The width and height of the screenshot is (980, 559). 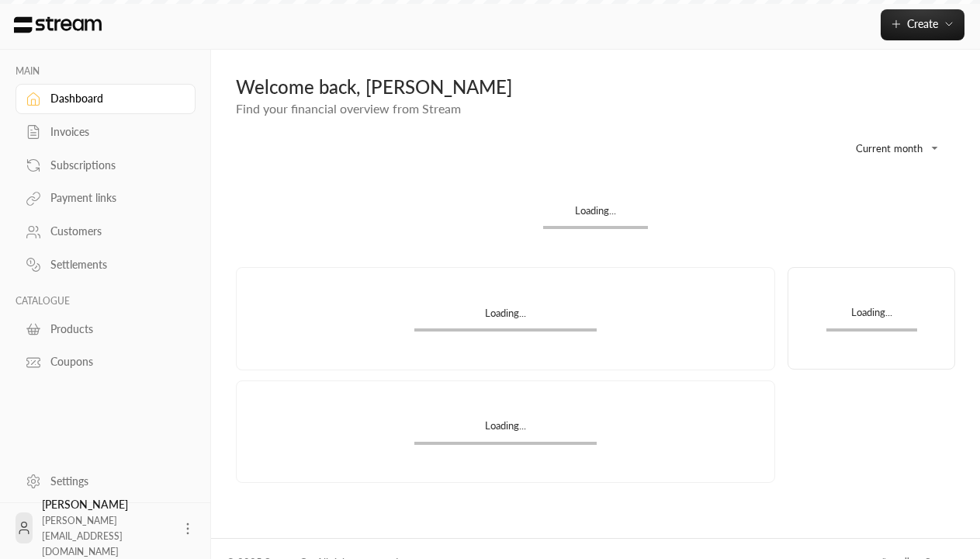 What do you see at coordinates (113, 132) in the screenshot?
I see `div: Invoices` at bounding box center [113, 132].